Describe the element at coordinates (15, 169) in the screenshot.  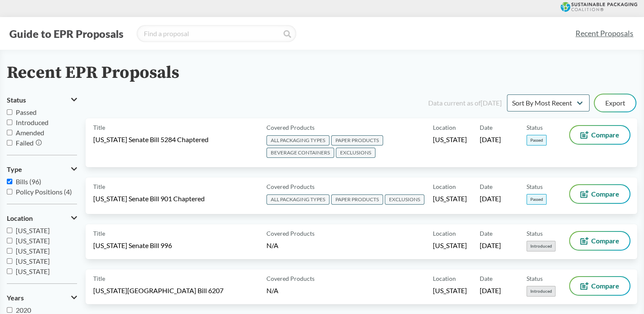
I see `span: Type` at that location.